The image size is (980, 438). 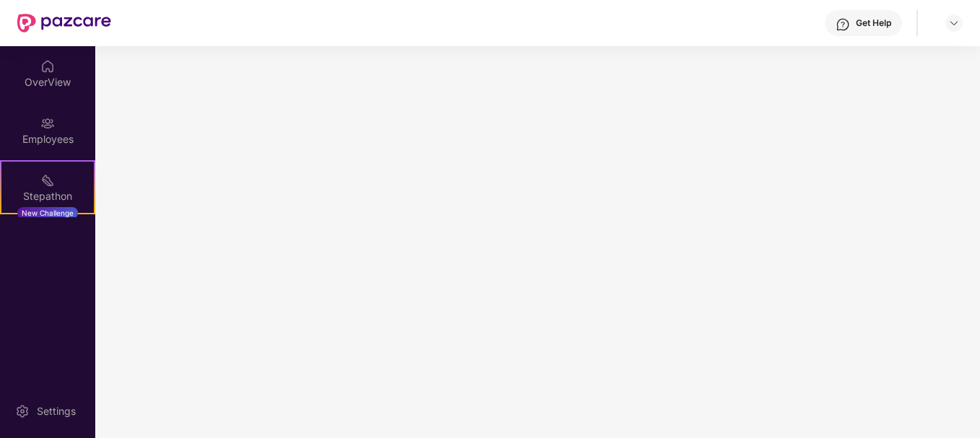 What do you see at coordinates (23, 412) in the screenshot?
I see `img: svg+xml;base64,PHN2ZyBpZD0iU2V0dGluZy0yMHgyMCIgeG1sbnM9Imh0dHA6Ly93d3cudzMub3JnLzIwMDAvc3ZnIiB3aW...` at bounding box center [23, 412].